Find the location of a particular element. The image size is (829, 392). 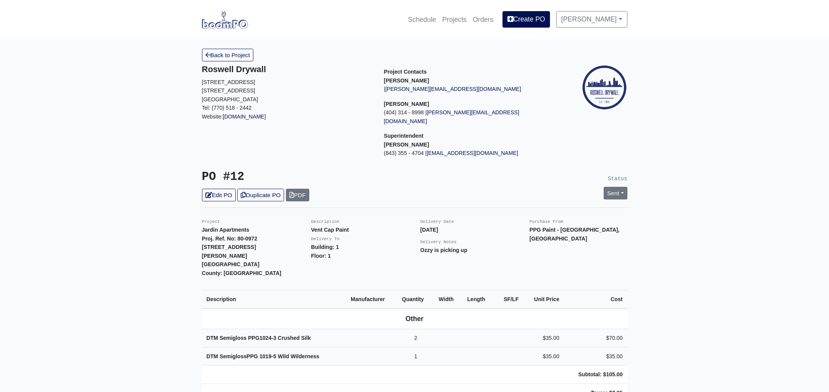

small: Project is located at coordinates (211, 222).